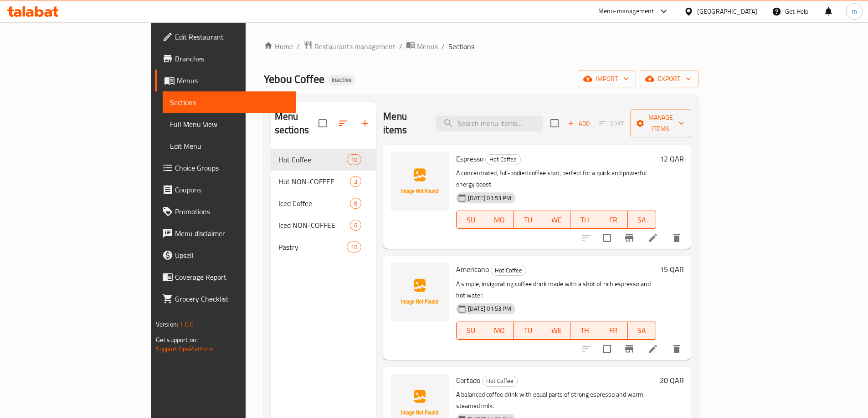  What do you see at coordinates (355, 181) in the screenshot?
I see `span: 3` at bounding box center [355, 181].